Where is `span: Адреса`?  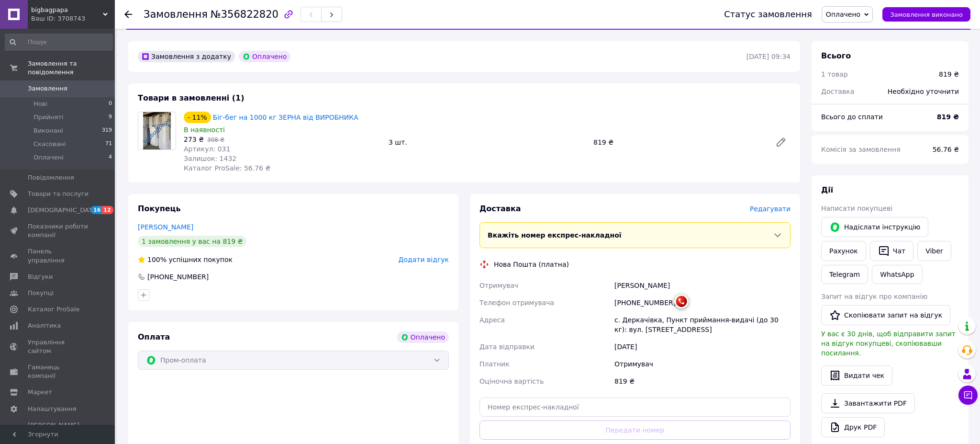 span: Адреса is located at coordinates (492, 320).